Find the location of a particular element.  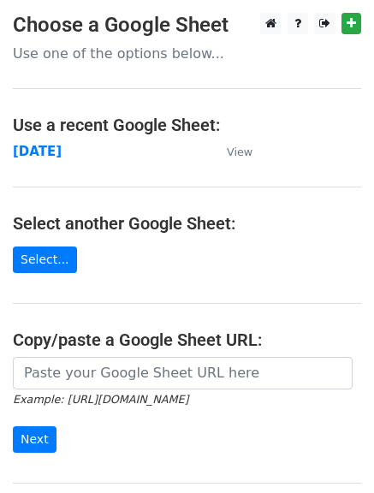

input: Paste your Google Sheet URL here is located at coordinates (182, 373).